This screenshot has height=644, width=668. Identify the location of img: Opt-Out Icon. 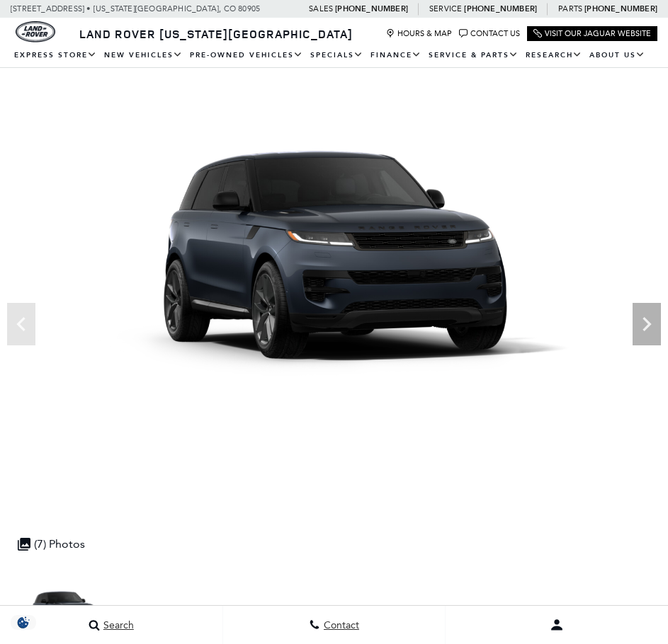
(24, 622).